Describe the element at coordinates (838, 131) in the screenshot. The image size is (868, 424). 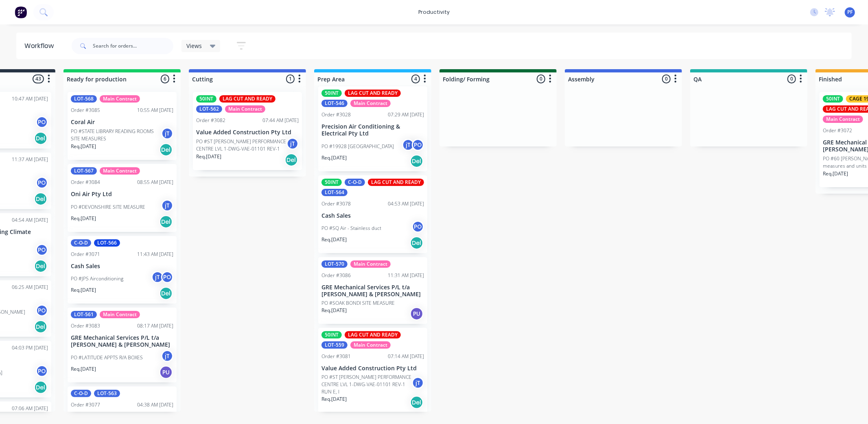
I see `div: Order #3072` at that location.